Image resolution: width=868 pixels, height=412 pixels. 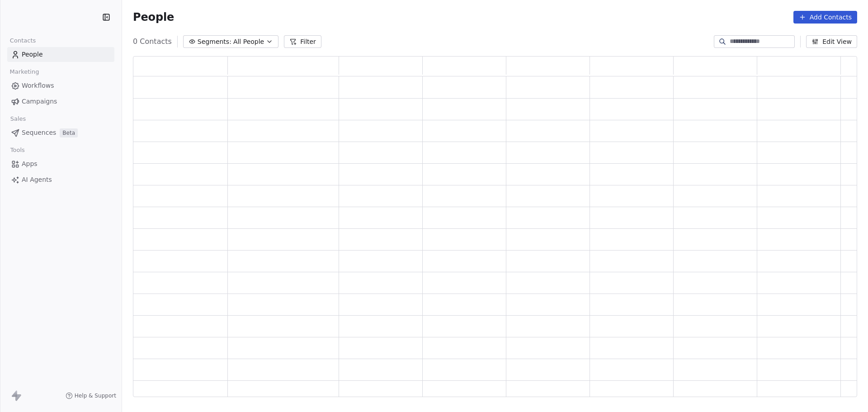 What do you see at coordinates (152, 41) in the screenshot?
I see `span: 0 Contacts` at bounding box center [152, 41].